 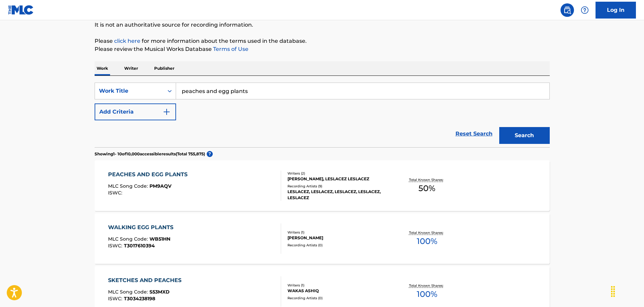 What do you see at coordinates (322, 49) in the screenshot?
I see `p: Please review the Musical Works Database` at bounding box center [322, 49].